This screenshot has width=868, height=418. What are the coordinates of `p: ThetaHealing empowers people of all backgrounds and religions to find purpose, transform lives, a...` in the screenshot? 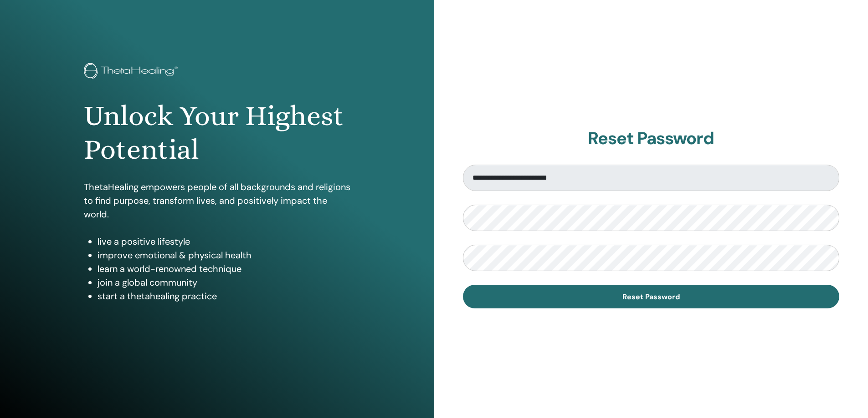 It's located at (217, 200).